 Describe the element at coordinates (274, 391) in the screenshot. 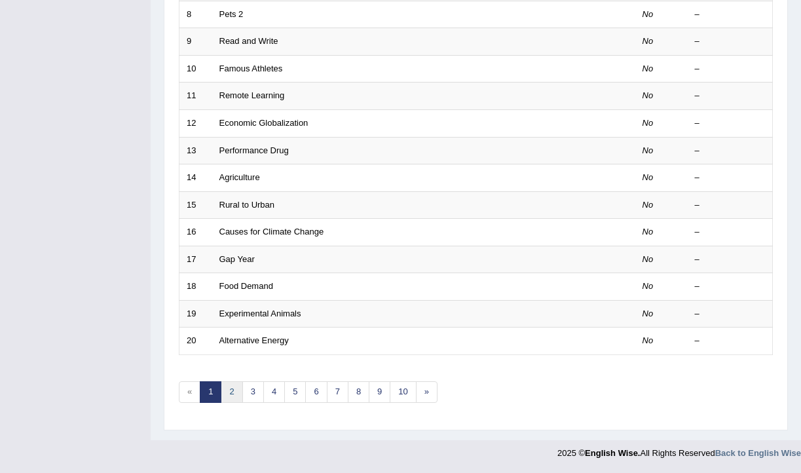

I see `a: 4` at that location.